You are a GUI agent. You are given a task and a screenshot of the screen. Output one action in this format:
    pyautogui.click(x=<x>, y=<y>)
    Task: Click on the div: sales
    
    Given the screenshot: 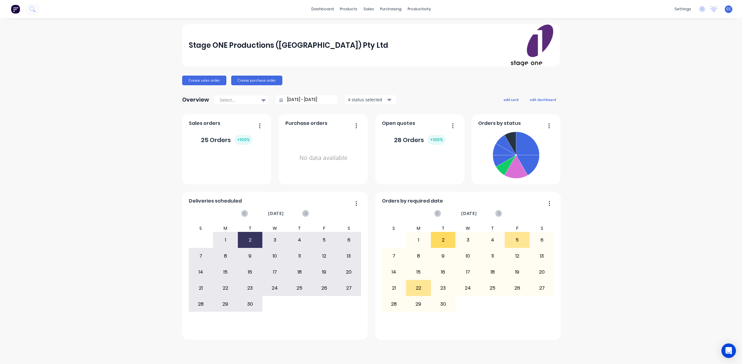 What is the action you would take?
    pyautogui.click(x=369, y=9)
    